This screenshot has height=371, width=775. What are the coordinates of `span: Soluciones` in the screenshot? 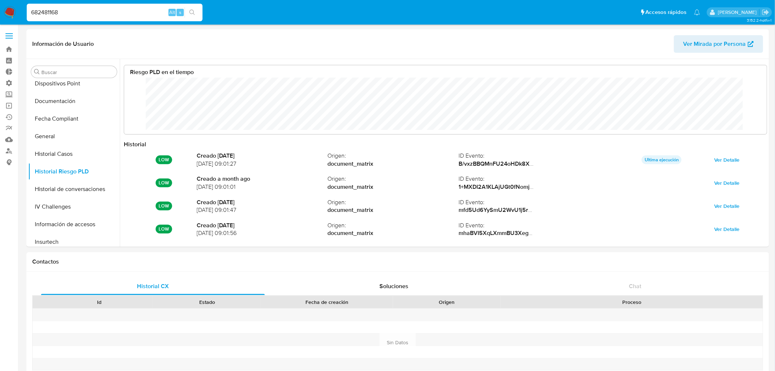 It's located at (394, 286).